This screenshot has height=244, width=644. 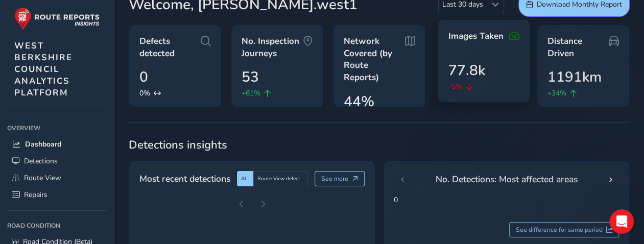 What do you see at coordinates (40, 161) in the screenshot?
I see `span: Detections` at bounding box center [40, 161].